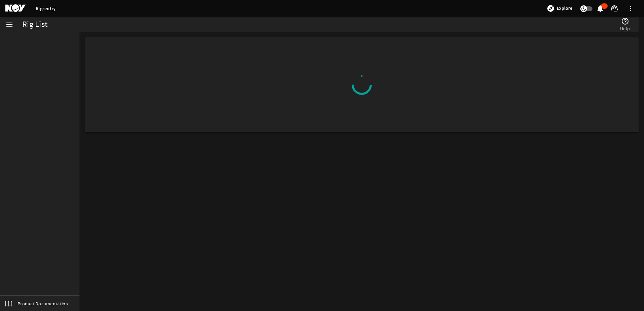 The width and height of the screenshot is (644, 311). What do you see at coordinates (551, 9) in the screenshot?
I see `mat-icon: explore` at bounding box center [551, 9].